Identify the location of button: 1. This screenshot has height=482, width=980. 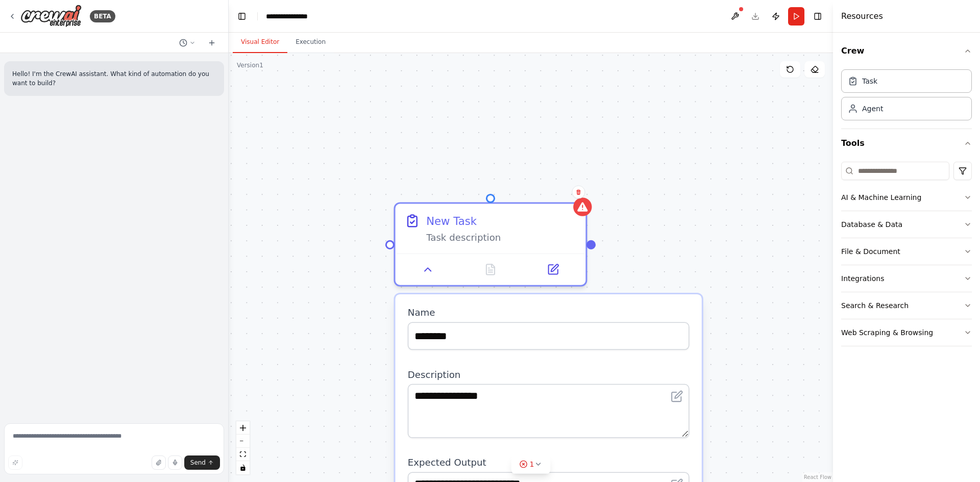
(531, 464).